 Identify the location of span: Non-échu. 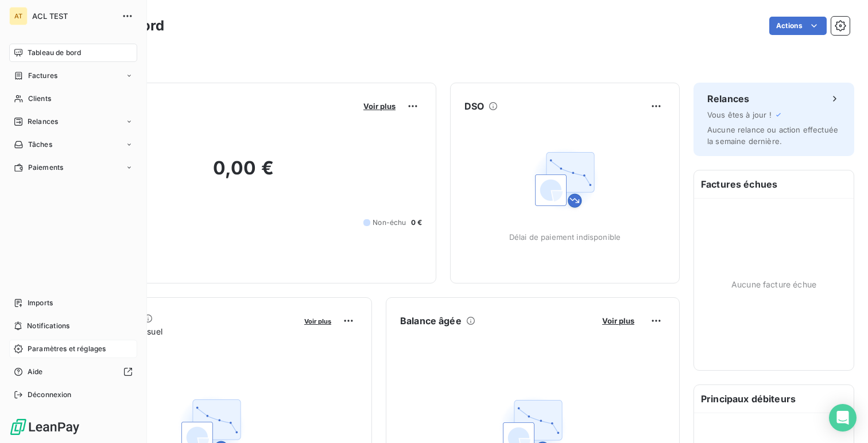
(389, 222).